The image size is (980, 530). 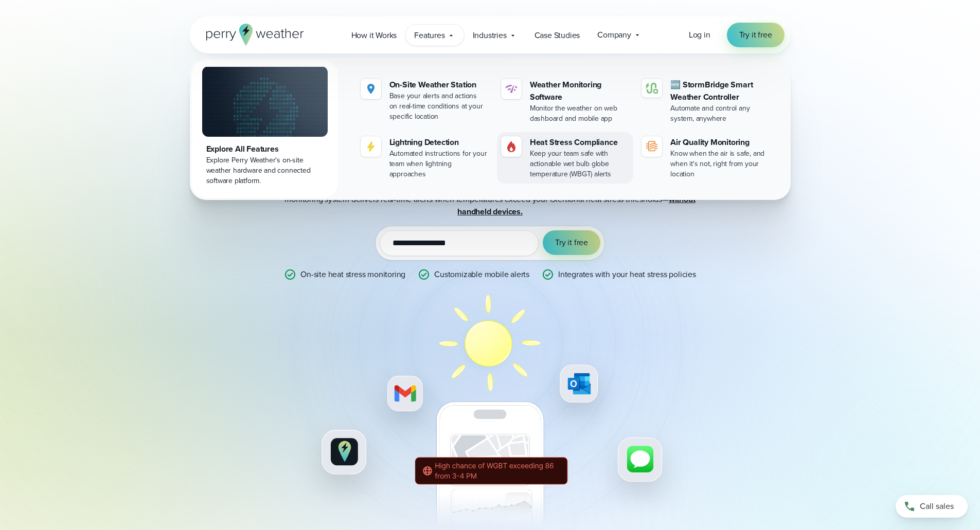 What do you see at coordinates (720, 114) in the screenshot?
I see `div: Automate and control any system, anywhere` at bounding box center [720, 114].